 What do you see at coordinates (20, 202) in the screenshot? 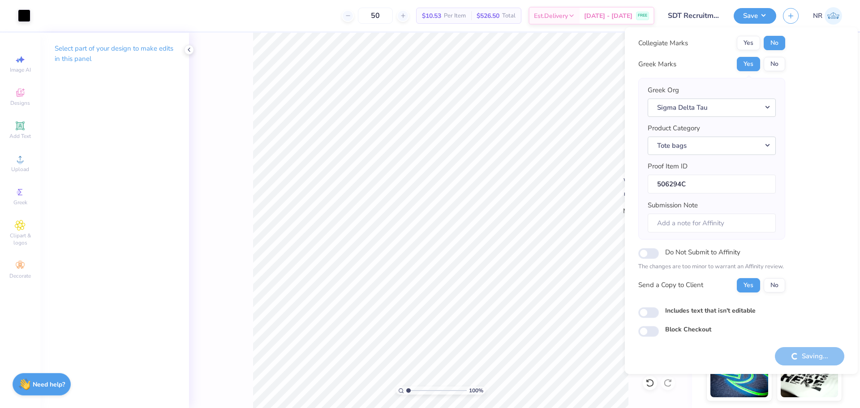
I see `span: Greek` at bounding box center [20, 202].